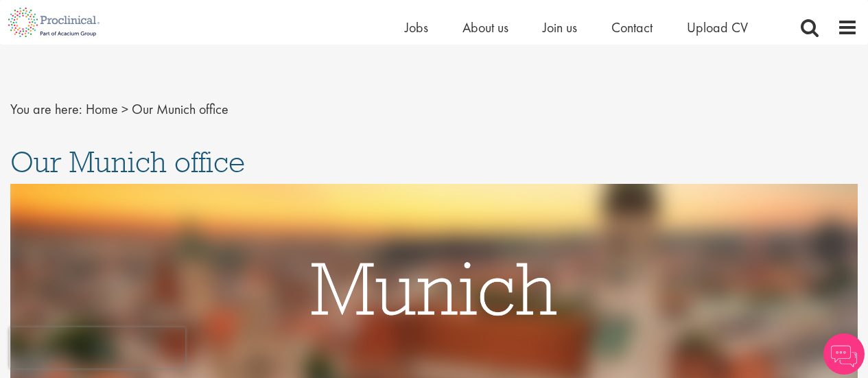 This screenshot has width=868, height=378. Describe the element at coordinates (102, 109) in the screenshot. I see `a: breadcrumb link` at that location.